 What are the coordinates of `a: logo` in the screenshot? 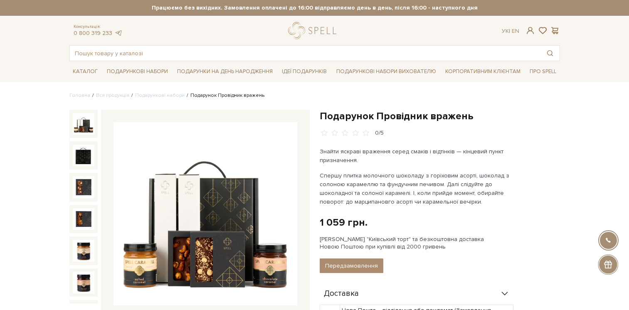 It's located at (314, 30).